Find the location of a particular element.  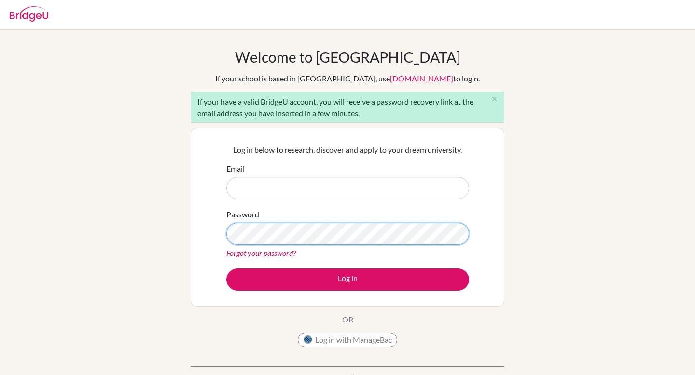

a: Forgot your password? is located at coordinates (261, 253).